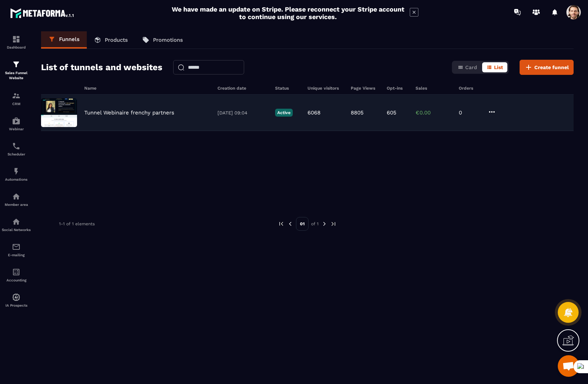 Image resolution: width=588 pixels, height=384 pixels. Describe the element at coordinates (283, 113) in the screenshot. I see `p: Active` at that location.